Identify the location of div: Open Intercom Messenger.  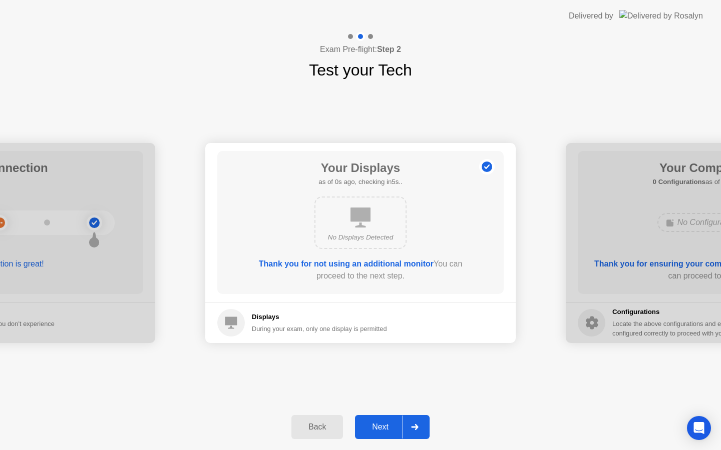
(699, 428).